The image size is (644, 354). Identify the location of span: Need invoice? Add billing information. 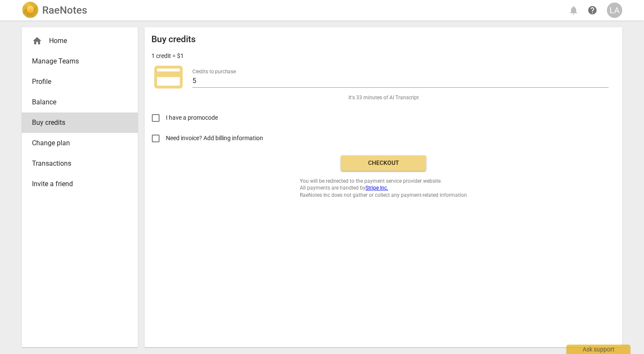
(215, 138).